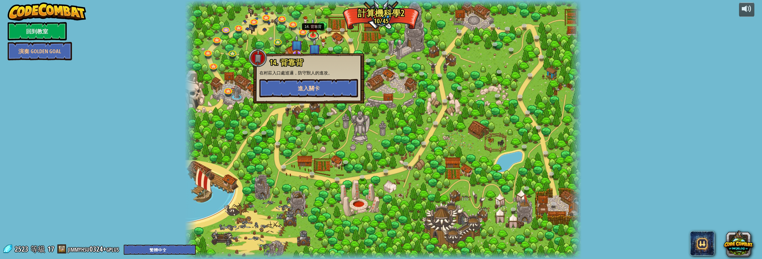  I want to click on span: 進入關卡, so click(309, 88).